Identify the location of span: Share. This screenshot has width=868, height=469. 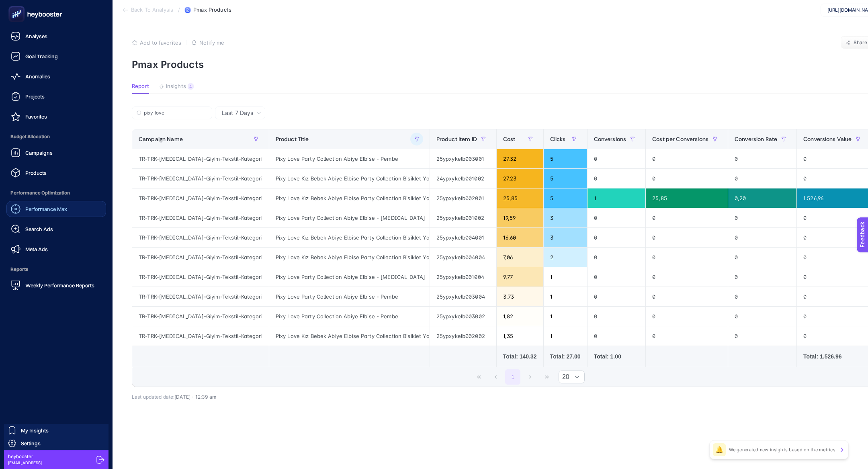
(861, 43).